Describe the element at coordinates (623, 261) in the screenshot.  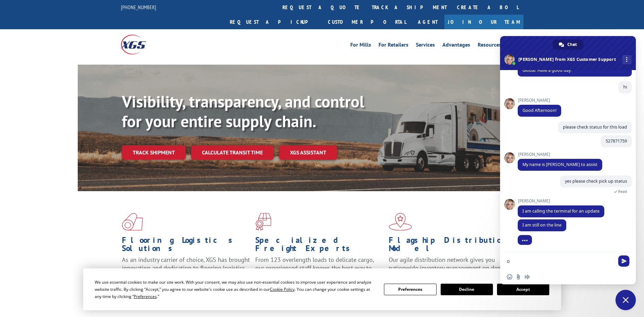
I see `span: Send` at that location.